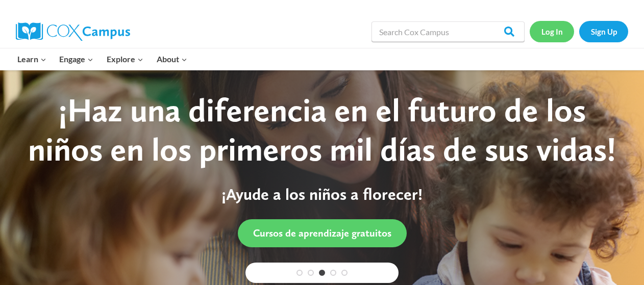  Describe the element at coordinates (73, 32) in the screenshot. I see `img: Cox Campus` at that location.